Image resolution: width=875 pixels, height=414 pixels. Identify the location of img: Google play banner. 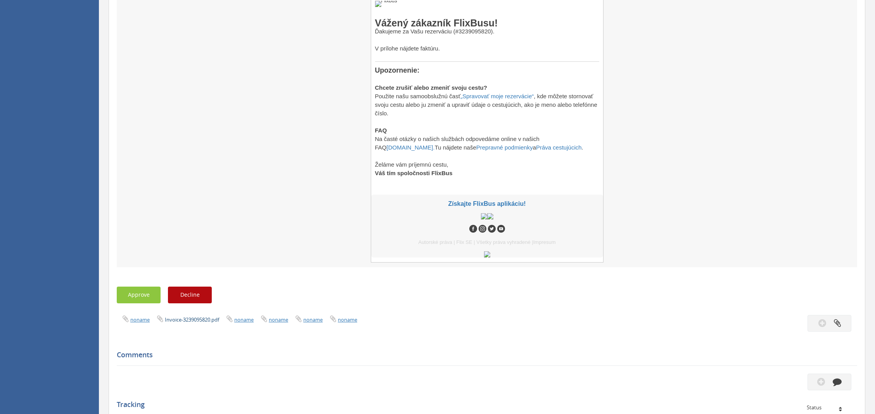
(484, 216).